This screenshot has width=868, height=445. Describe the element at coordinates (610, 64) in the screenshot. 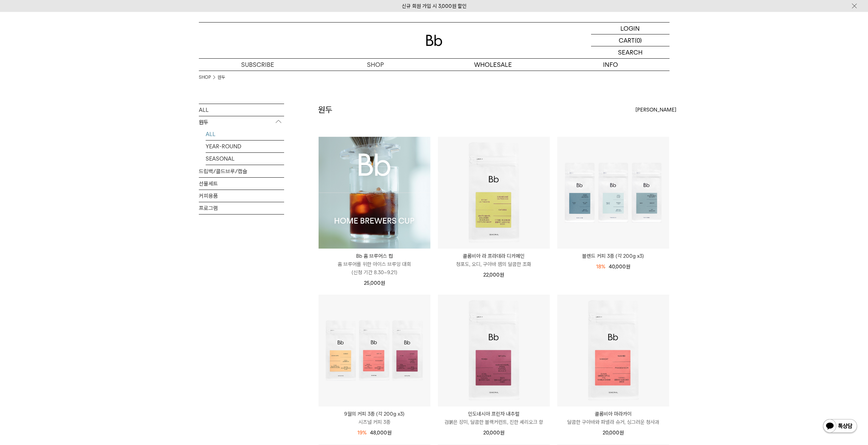

I see `p: INFO` at that location.